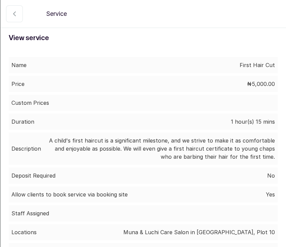  I want to click on h1: View service, so click(143, 38).